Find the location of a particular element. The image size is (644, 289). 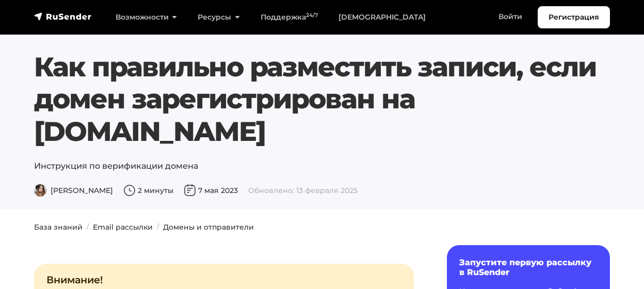

strong: Внимание! is located at coordinates (75, 280).